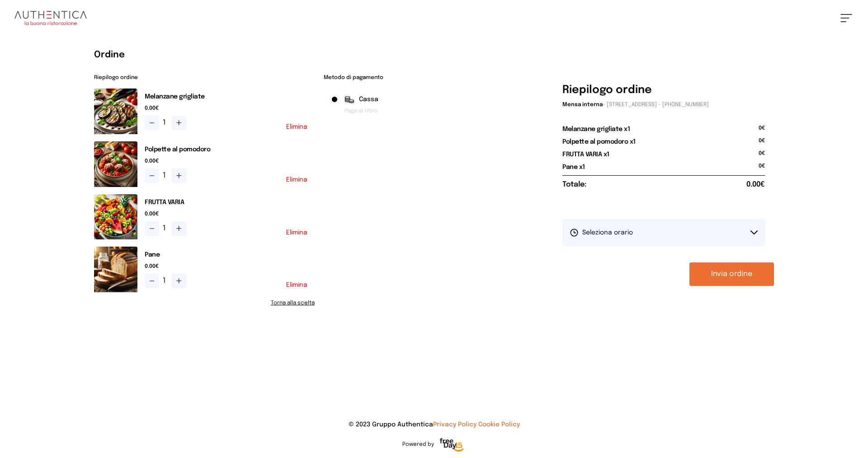  I want to click on a: Torna alla scelta, so click(204, 303).